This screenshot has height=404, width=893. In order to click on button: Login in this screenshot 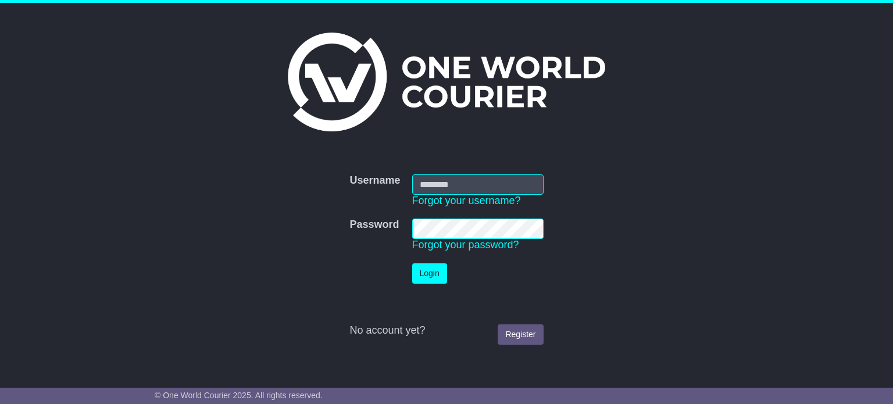, I will do `click(430, 273)`.